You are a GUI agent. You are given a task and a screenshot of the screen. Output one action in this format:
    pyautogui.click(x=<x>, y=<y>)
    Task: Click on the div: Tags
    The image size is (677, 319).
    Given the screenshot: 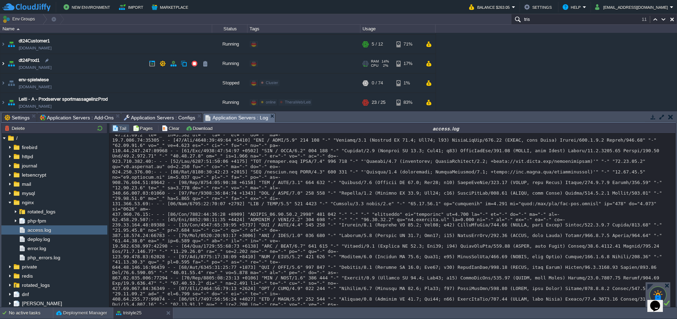 What is the action you would take?
    pyautogui.click(x=304, y=29)
    